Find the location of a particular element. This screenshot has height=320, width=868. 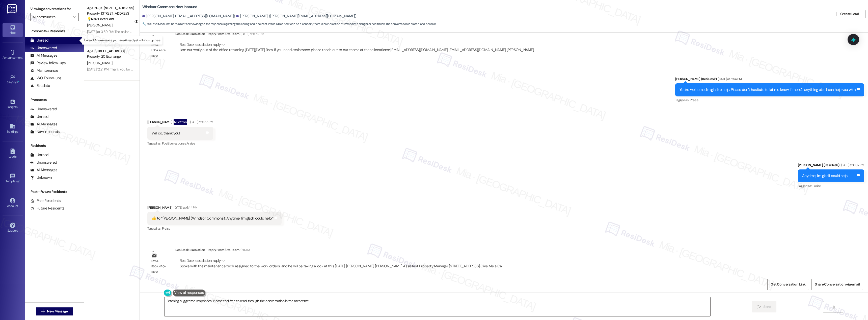

div: Review follow-ups is located at coordinates (48, 63).